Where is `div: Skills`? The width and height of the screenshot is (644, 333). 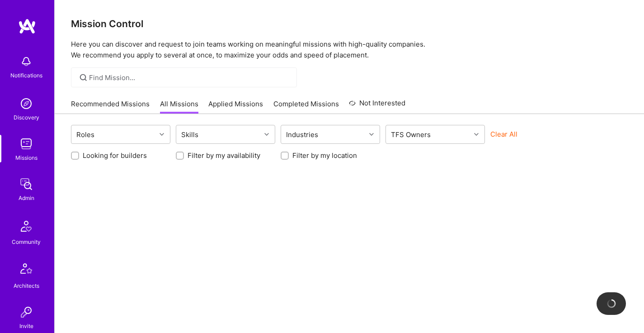
div: Skills is located at coordinates (190, 134).